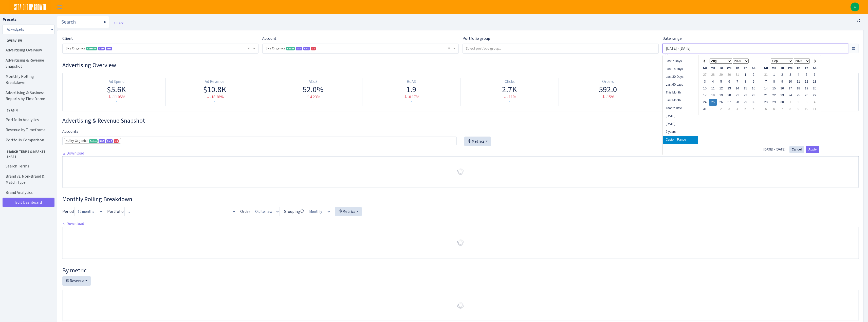 Image resolution: width=868 pixels, height=322 pixels. Describe the element at coordinates (214, 89) in the screenshot. I see `div: $10.8K` at that location.